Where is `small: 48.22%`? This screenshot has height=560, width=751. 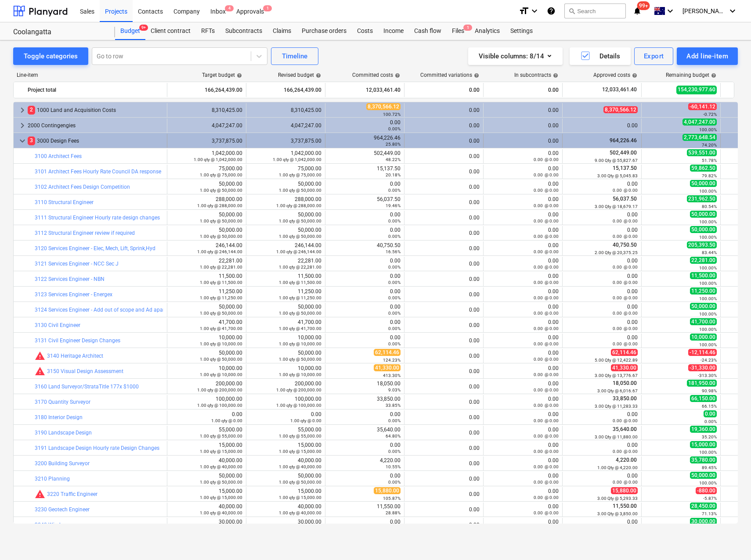 small: 48.22% is located at coordinates (393, 159).